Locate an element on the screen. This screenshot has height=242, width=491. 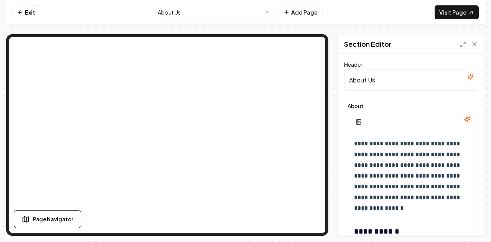
a: Visit Page is located at coordinates (456, 12).